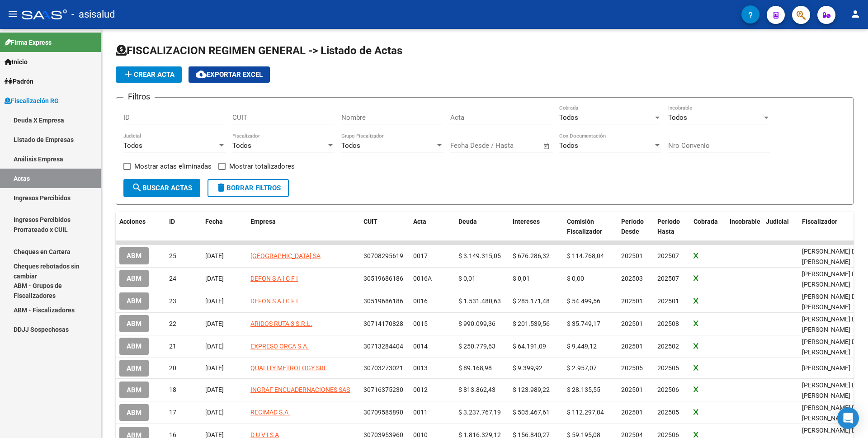  Describe the element at coordinates (173, 390) in the screenshot. I see `span: 18` at that location.